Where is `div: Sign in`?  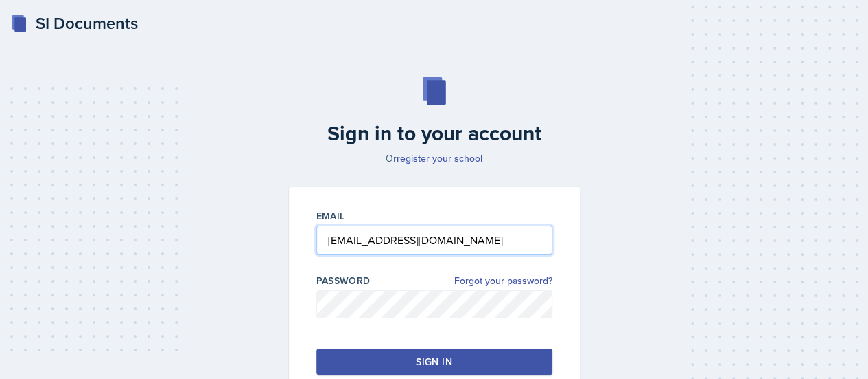
div: Sign in is located at coordinates (434, 361).